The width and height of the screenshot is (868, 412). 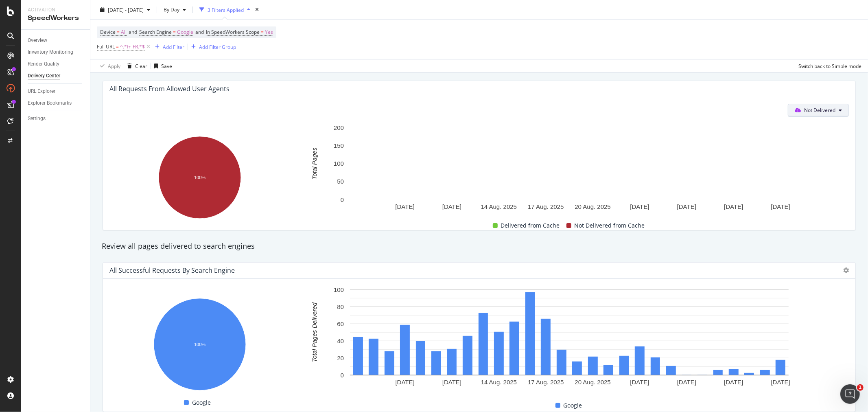 What do you see at coordinates (109, 66) in the screenshot?
I see `button: Apply` at bounding box center [109, 66].